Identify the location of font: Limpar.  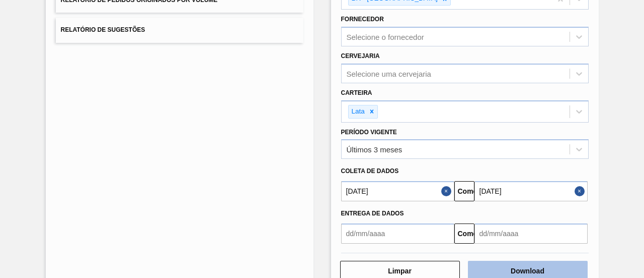
(399, 270).